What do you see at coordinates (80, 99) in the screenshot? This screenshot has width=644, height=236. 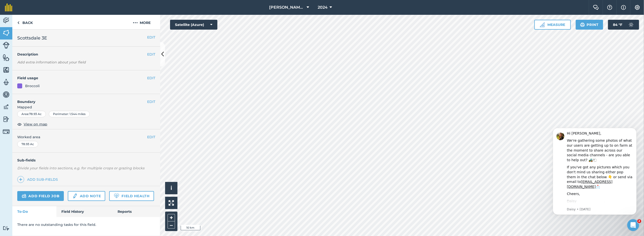 I see `h4: Boundary` at bounding box center [80, 99].